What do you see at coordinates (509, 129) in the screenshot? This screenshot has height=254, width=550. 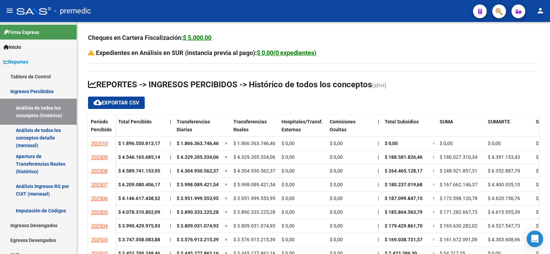 I see `datatable-header-cell: SUMARTE` at bounding box center [509, 129].